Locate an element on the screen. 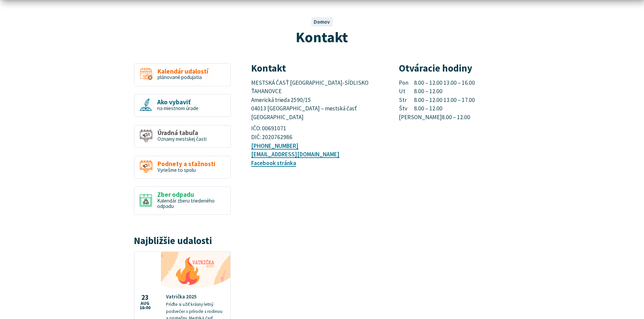 The image size is (644, 319). span: Vyriešme to spolu is located at coordinates (177, 170).